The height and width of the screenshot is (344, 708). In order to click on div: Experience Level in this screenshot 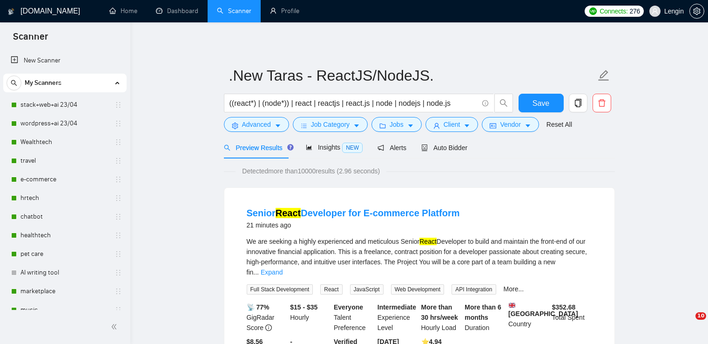, I will do `click(398, 317)`.